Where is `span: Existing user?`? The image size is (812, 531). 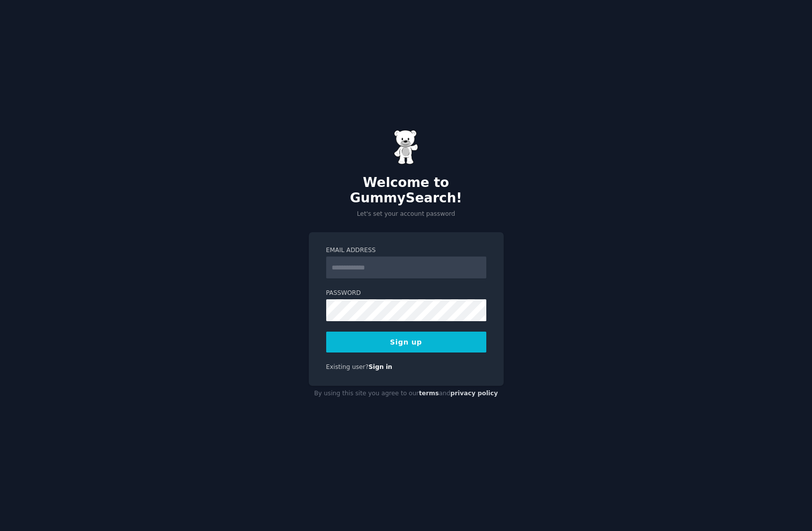 span: Existing user? is located at coordinates (348, 367).